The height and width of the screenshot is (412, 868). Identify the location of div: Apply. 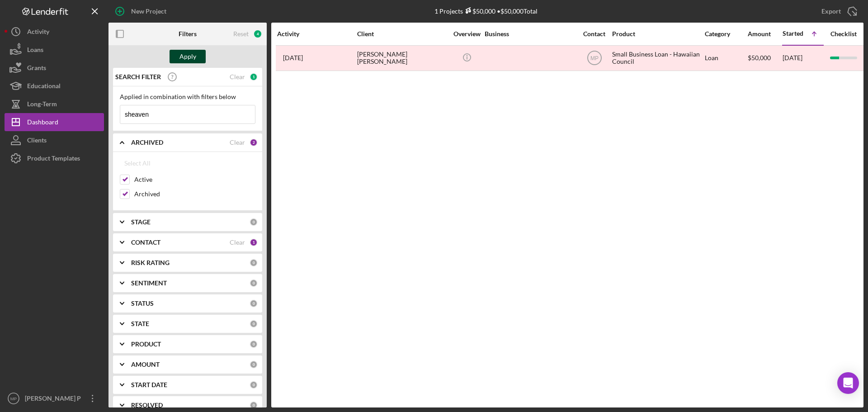
(187, 56).